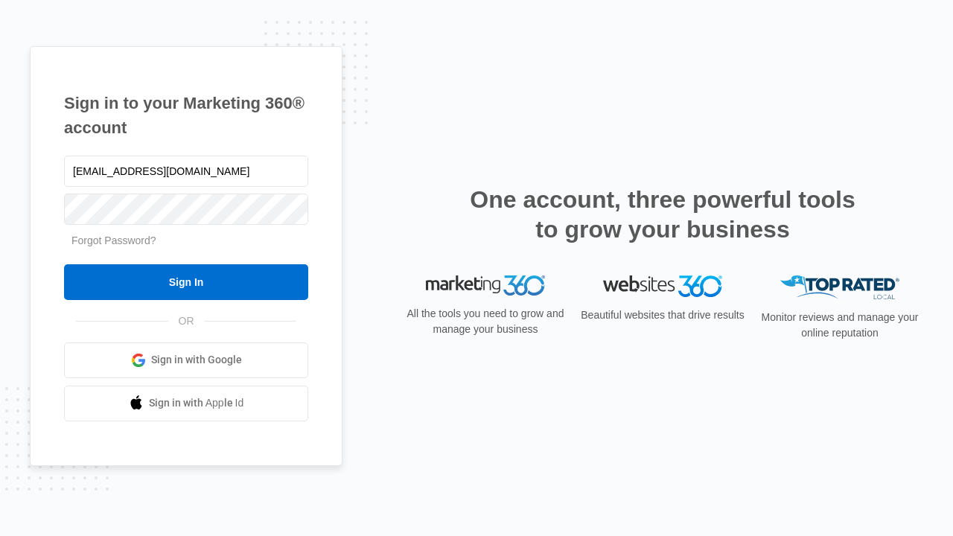  What do you see at coordinates (186, 282) in the screenshot?
I see `input: Sign In` at bounding box center [186, 282].